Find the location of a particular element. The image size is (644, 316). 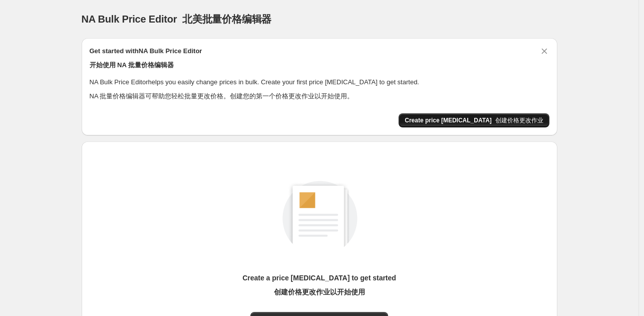

font: 创建价格更改作业 is located at coordinates (519, 120).